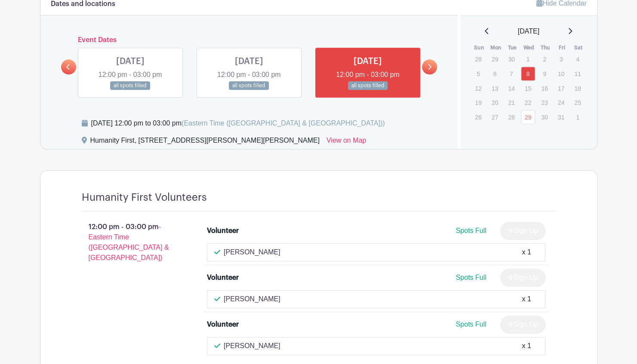 The image size is (637, 364). Describe the element at coordinates (478, 74) in the screenshot. I see `p: 5` at that location.